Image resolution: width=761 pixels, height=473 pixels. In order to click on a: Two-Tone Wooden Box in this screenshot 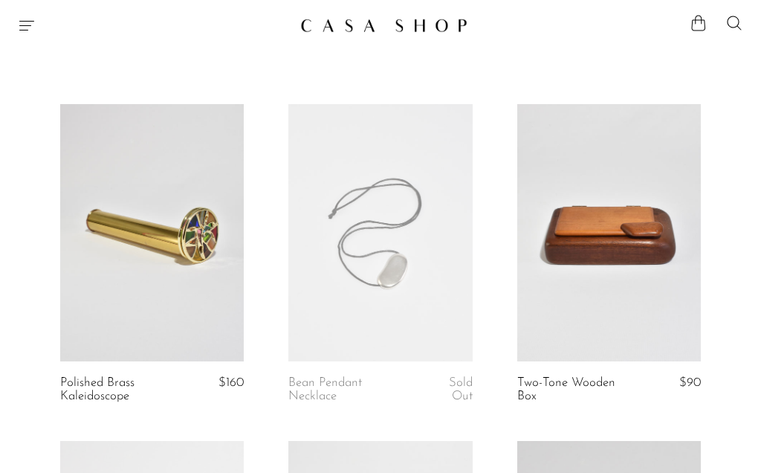, I will do `click(577, 390)`.